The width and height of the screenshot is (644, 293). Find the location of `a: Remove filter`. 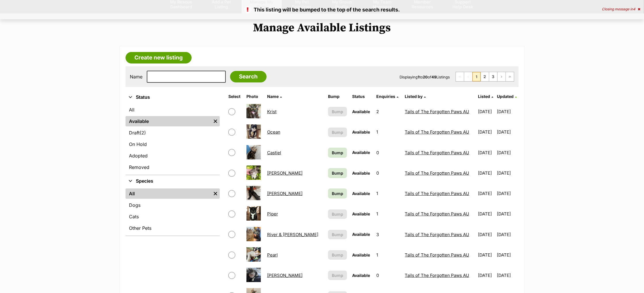

a: Remove filter is located at coordinates (216, 193).